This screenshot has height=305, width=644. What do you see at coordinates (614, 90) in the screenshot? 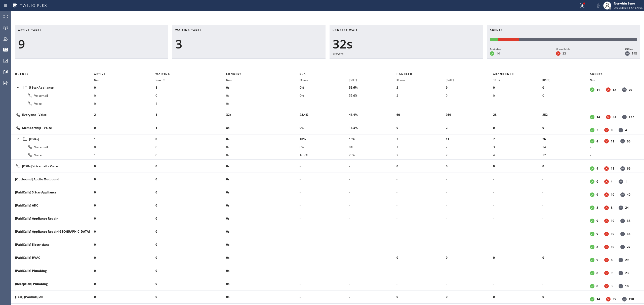
I see `dd: 12` at bounding box center [614, 90].